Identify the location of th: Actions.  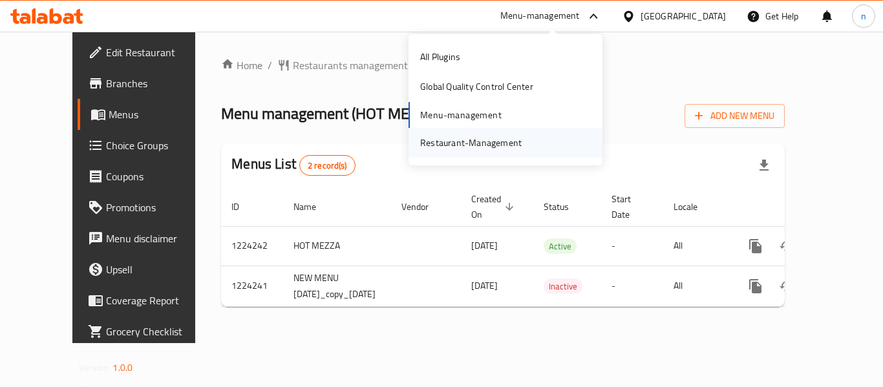
(803, 207).